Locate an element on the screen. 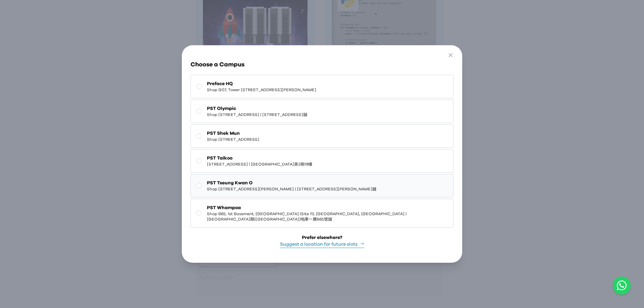 The height and width of the screenshot is (308, 644). h3: Choose a Campus is located at coordinates (322, 65).